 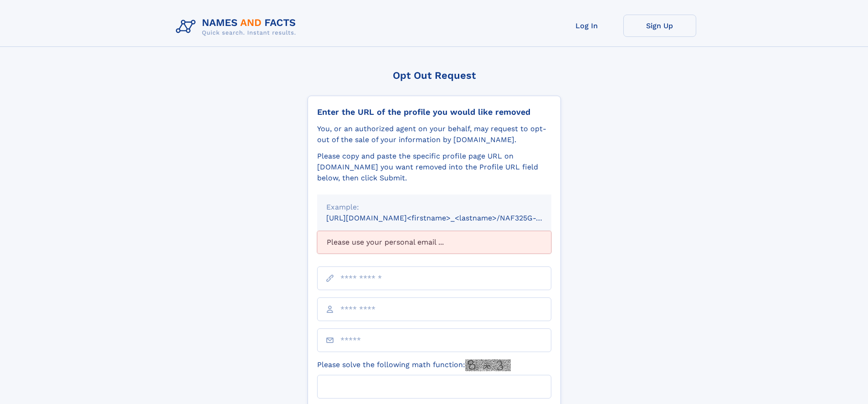 What do you see at coordinates (238, 27) in the screenshot?
I see `img: Logo Names and Facts` at bounding box center [238, 27].